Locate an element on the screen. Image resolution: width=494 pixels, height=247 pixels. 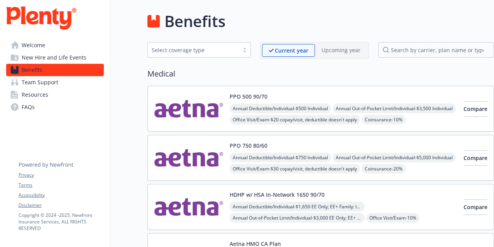
span: Benefits is located at coordinates (32, 70).